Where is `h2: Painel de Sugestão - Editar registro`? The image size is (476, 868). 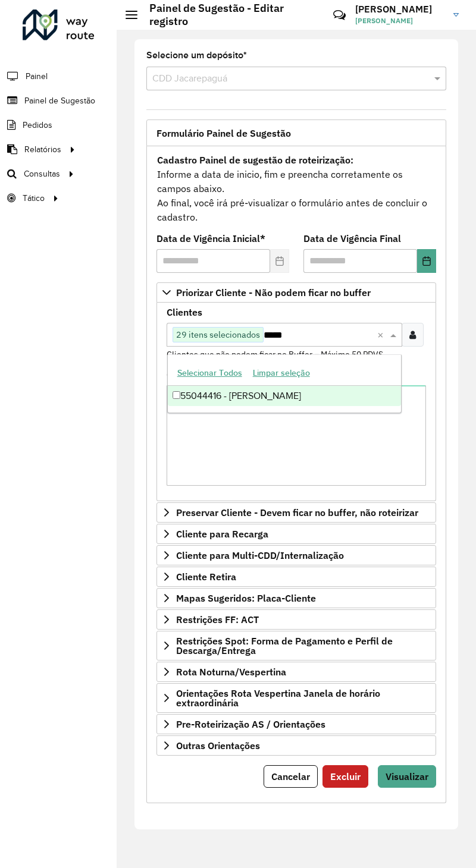 h2: Painel de Sugestão - Editar registro is located at coordinates (230, 14).